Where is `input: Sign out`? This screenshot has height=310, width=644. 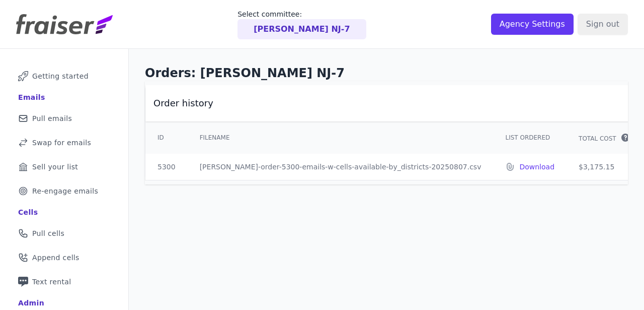
input: Sign out is located at coordinates (603, 24).